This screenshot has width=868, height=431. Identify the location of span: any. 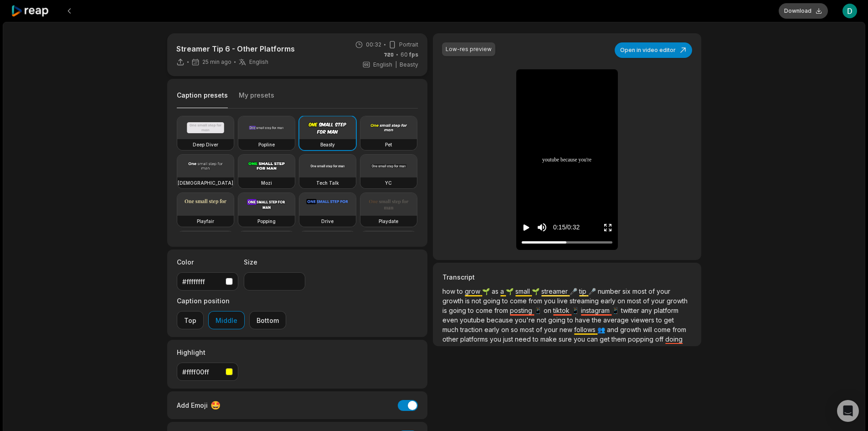
(648, 311).